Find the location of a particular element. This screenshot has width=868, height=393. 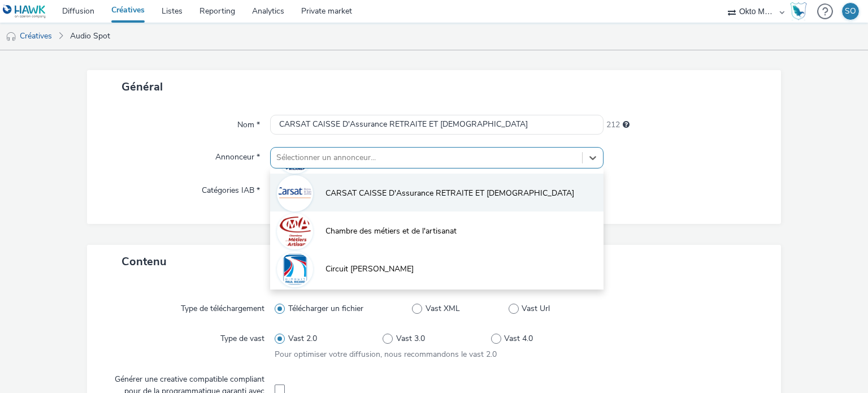

img: Circuit Paul Ricard is located at coordinates (295, 269).